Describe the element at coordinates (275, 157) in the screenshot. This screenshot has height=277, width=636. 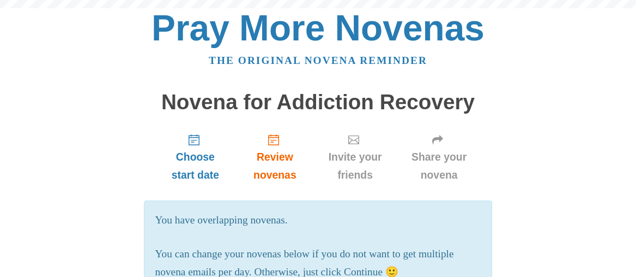
I see `a: Review novenas` at that location.